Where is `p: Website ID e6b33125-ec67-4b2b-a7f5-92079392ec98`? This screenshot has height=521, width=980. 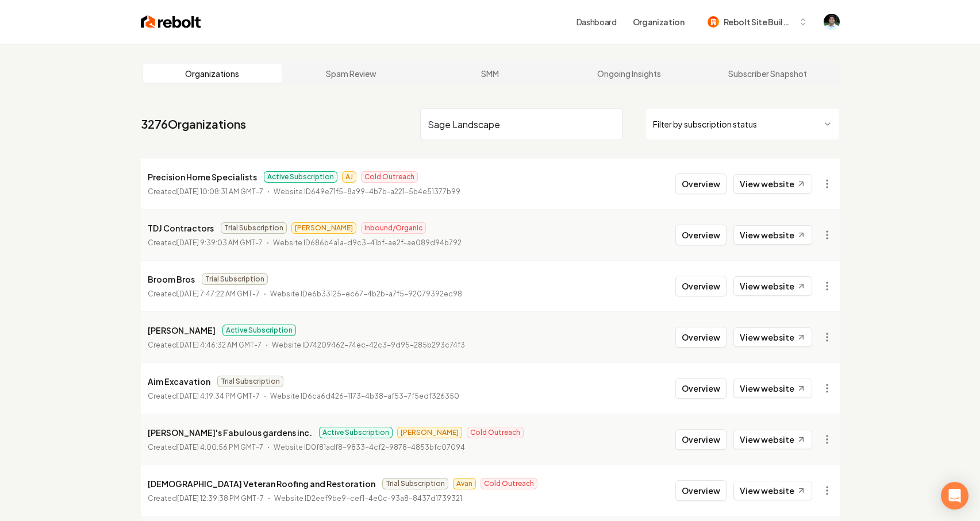 p: Website ID e6b33125-ec67-4b2b-a7f5-92079392ec98 is located at coordinates (366, 295).